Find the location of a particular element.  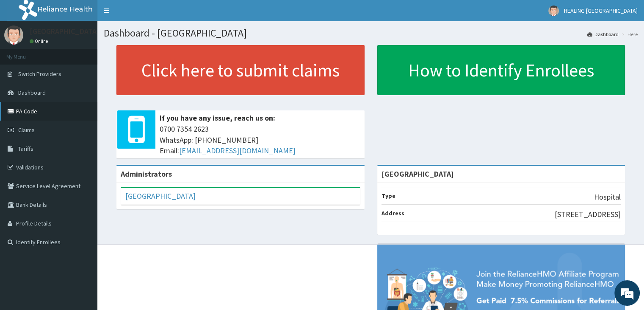

b: Address is located at coordinates (393, 213).